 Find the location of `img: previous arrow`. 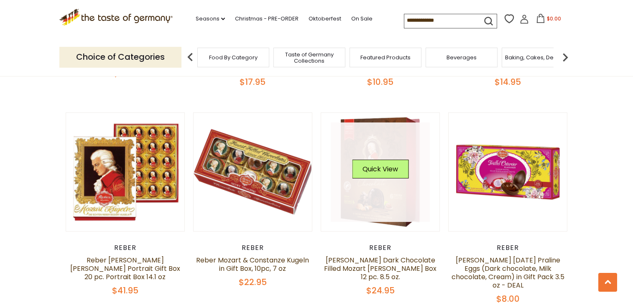

img: previous arrow is located at coordinates (190, 57).